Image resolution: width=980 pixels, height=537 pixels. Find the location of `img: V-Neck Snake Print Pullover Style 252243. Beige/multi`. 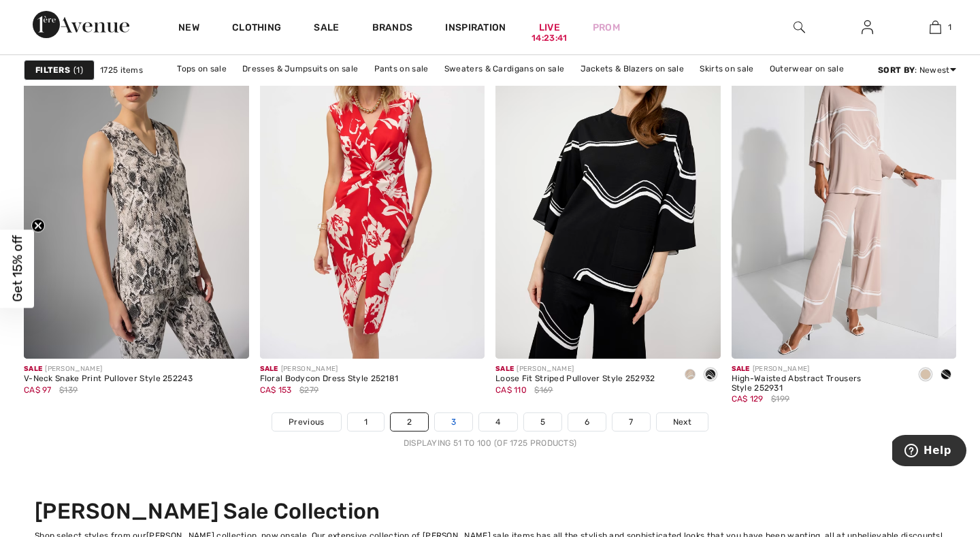

img: V-Neck Snake Print Pullover Style 252243. Beige/multi is located at coordinates (136, 190).